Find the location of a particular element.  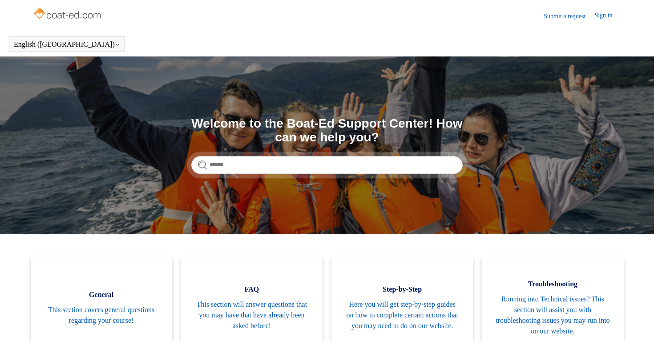

span: This section will answer questions that you may have that have already been asked before! is located at coordinates (252, 315).